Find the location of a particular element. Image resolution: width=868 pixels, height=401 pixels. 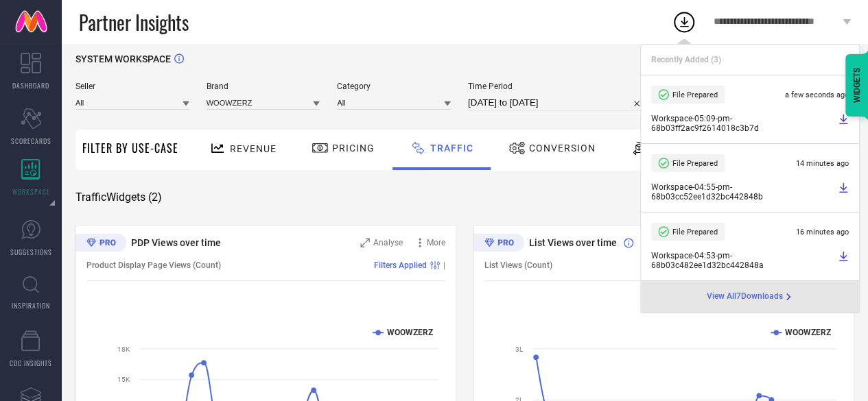

span: Traffic Widgets ( 2 ) is located at coordinates (119, 198).